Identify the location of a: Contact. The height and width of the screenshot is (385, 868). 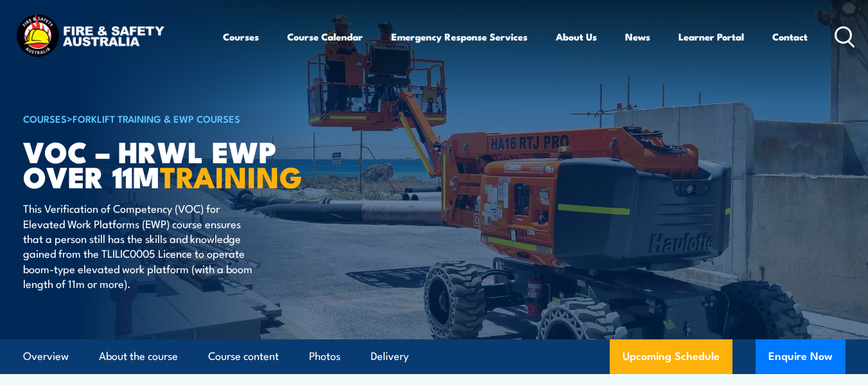
(790, 36).